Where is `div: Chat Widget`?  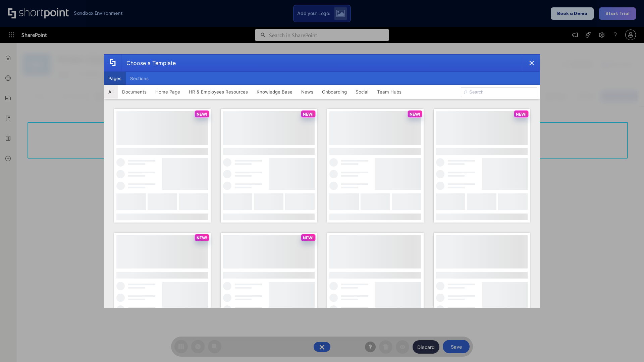 div: Chat Widget is located at coordinates (627, 347).